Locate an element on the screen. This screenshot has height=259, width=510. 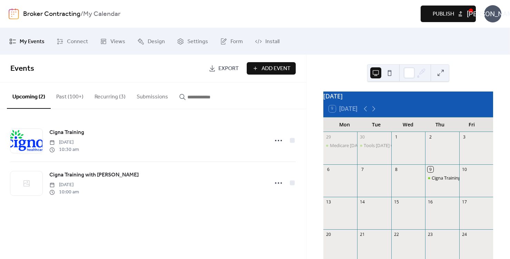
div: 17 is located at coordinates (464, 202).